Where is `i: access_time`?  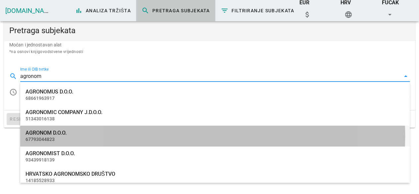
i: access_time is located at coordinates (13, 92).